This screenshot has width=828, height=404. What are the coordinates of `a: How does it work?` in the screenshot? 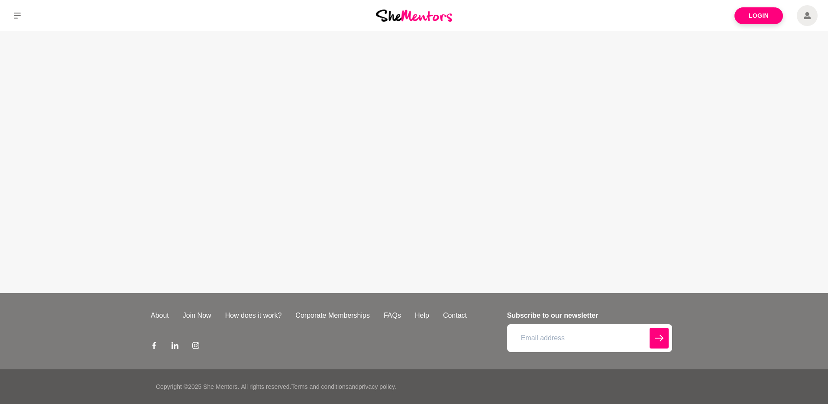 It's located at (253, 315).